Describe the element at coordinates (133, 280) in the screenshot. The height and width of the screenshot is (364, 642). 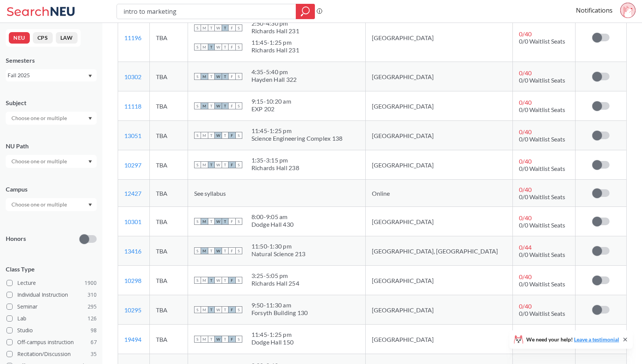
I see `a: 10298` at that location.